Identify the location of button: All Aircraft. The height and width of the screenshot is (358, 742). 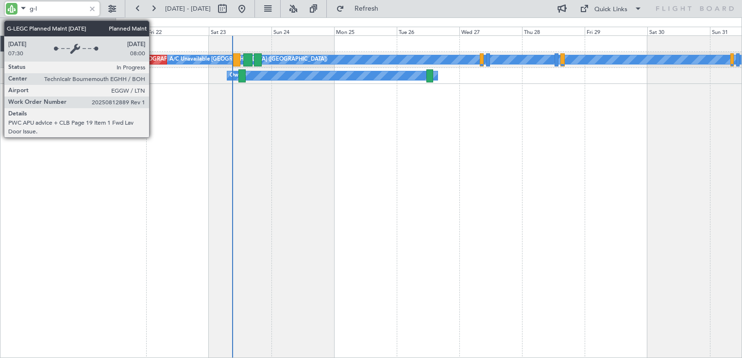
(58, 27).